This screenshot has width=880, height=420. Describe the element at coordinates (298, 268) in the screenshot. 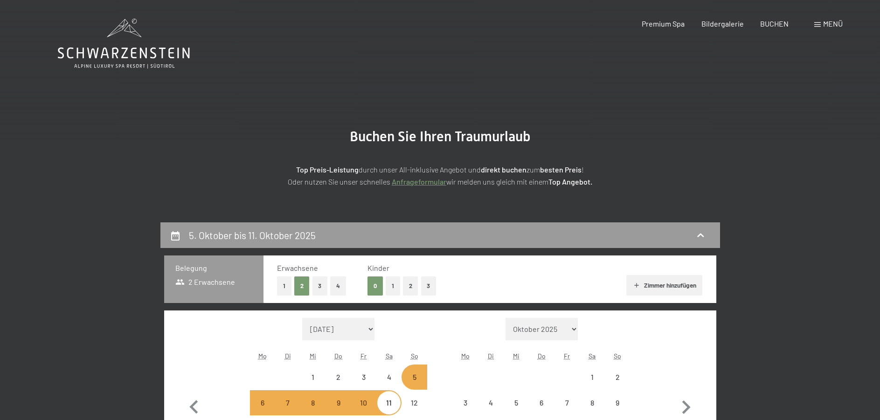

I see `span: Erwachsene` at that location.